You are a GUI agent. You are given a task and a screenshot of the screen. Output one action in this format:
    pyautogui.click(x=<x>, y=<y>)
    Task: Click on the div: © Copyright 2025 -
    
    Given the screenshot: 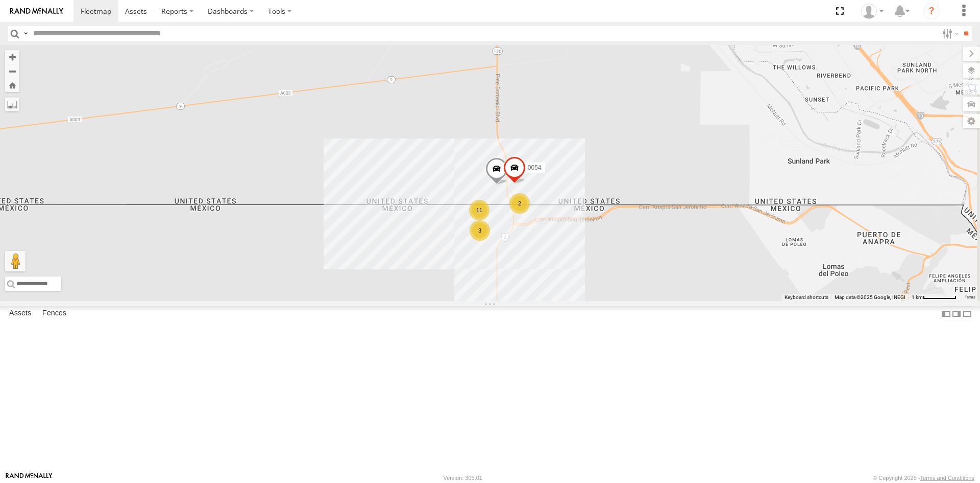 What is the action you would take?
    pyautogui.click(x=924, y=477)
    